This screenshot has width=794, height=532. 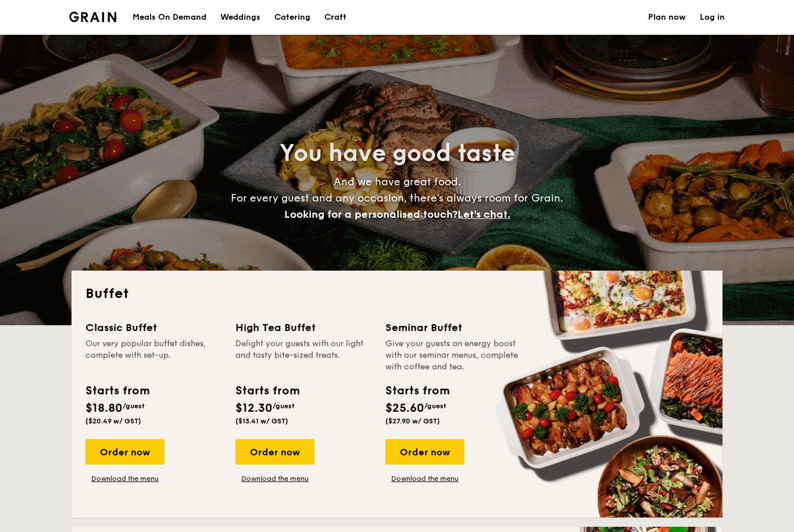 I want to click on div: Classic Buffet, so click(x=154, y=328).